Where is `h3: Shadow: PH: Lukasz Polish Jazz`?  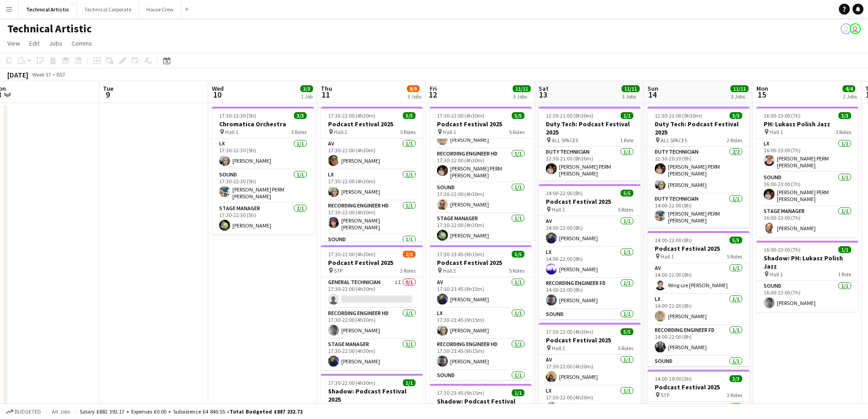 h3: Shadow: PH: Lukasz Polish Jazz is located at coordinates (808, 262).